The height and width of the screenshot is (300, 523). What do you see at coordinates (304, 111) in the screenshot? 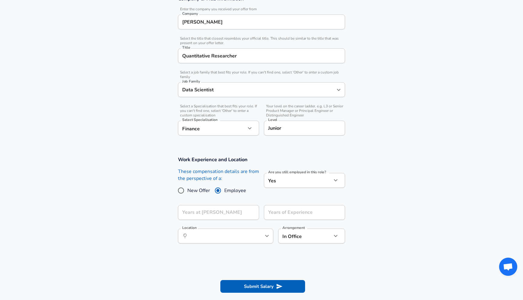
I see `span: Your level on the career ladder. e.g. L3 or Senior Product Manager or Principal Engineer or Disti...` at bounding box center [304, 111].